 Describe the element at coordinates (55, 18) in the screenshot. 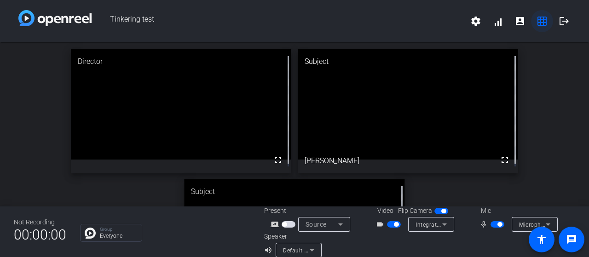

I see `img: white-gradient.svg` at that location.